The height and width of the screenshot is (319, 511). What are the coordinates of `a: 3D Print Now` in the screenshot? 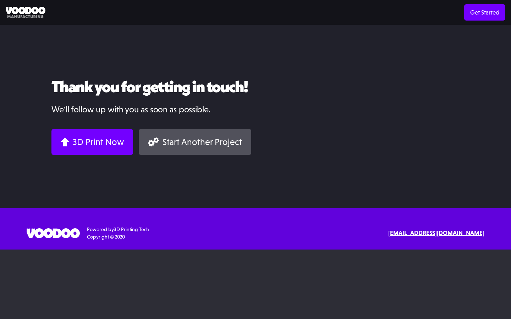 It's located at (92, 142).